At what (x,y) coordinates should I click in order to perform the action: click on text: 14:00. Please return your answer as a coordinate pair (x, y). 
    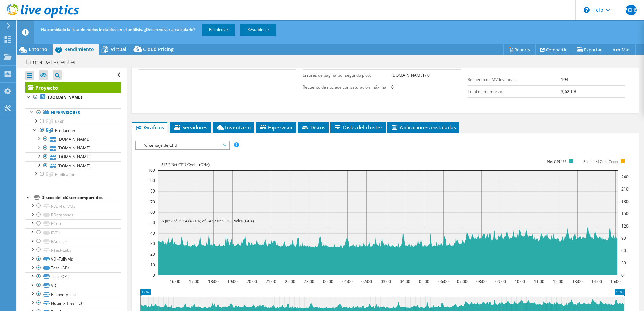
    Looking at the image, I should click on (596, 281).